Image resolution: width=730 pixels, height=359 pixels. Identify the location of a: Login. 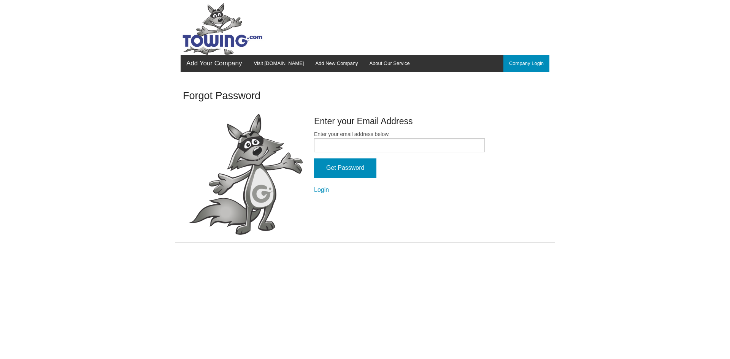
(321, 190).